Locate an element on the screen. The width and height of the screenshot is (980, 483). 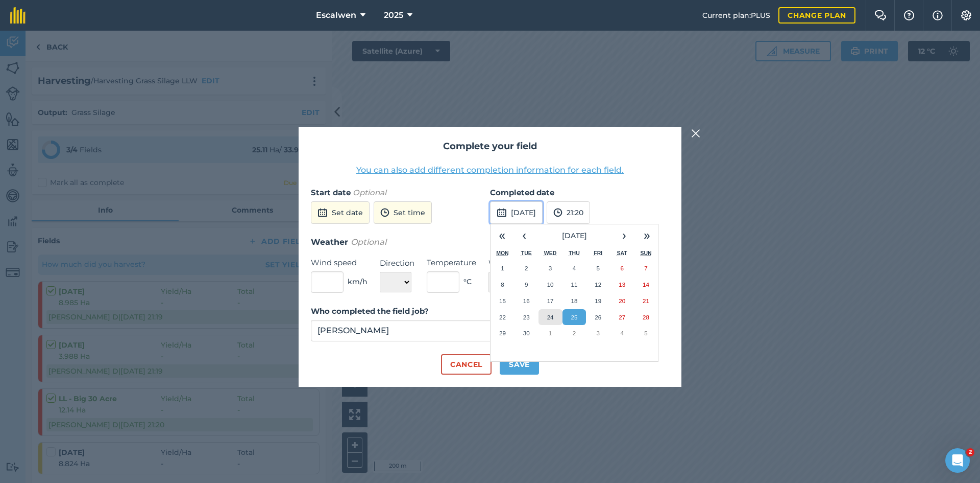
abbr: September 30, 2025 is located at coordinates (526, 333).